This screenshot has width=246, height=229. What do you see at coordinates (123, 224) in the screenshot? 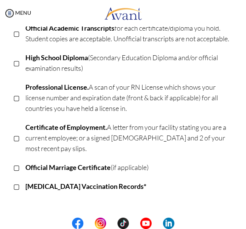
I see `img: tt.png` at bounding box center [123, 224].